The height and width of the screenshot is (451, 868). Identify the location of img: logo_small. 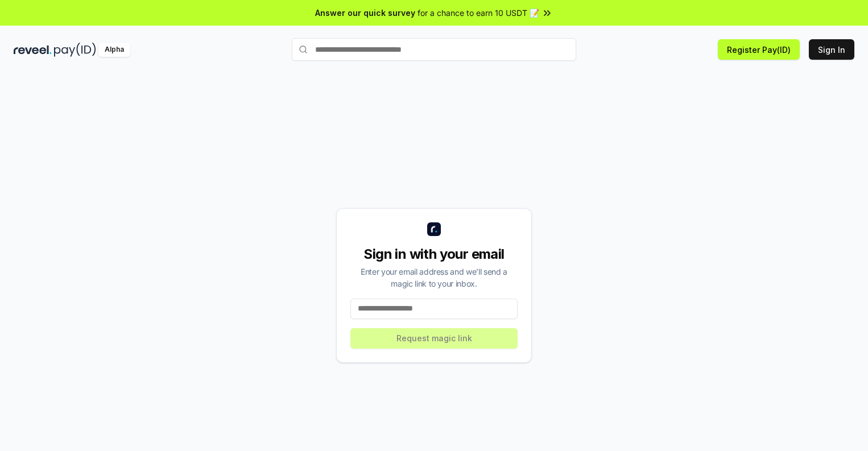
(434, 229).